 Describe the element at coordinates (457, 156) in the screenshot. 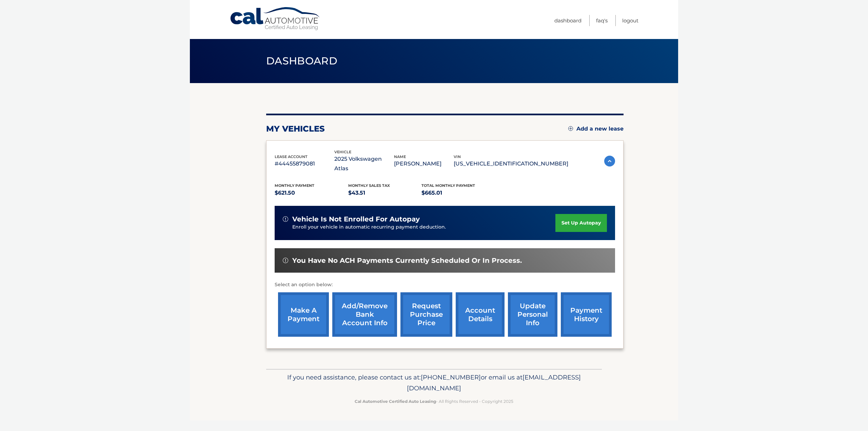

I see `span: vin` at that location.